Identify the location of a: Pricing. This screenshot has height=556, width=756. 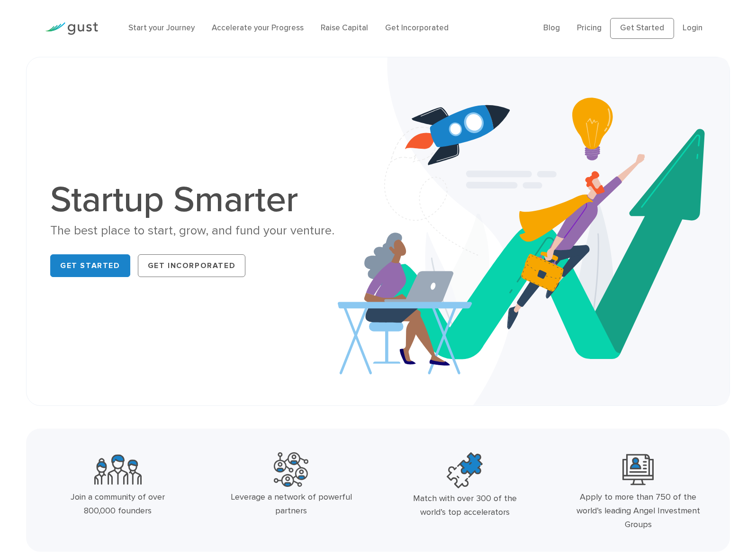
(590, 28).